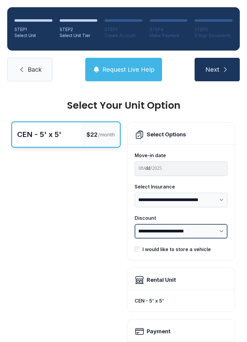 The width and height of the screenshot is (247, 342). What do you see at coordinates (181, 155) in the screenshot?
I see `div: Move-in date` at bounding box center [181, 155].